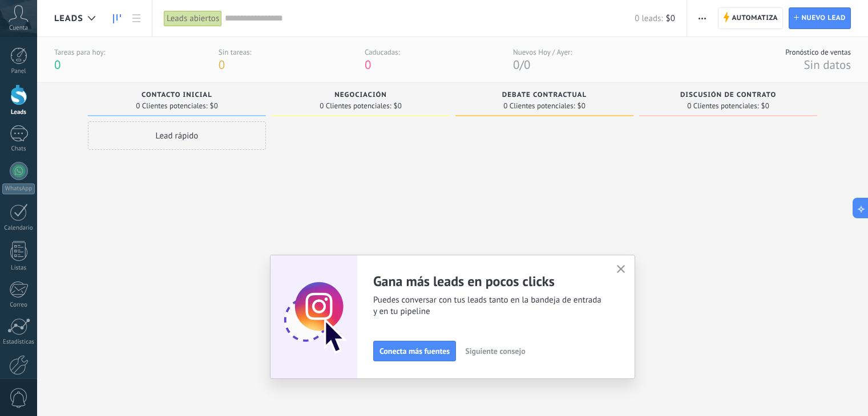 This screenshot has height=416, width=868. Describe the element at coordinates (19, 305) in the screenshot. I see `div: Correo` at that location.